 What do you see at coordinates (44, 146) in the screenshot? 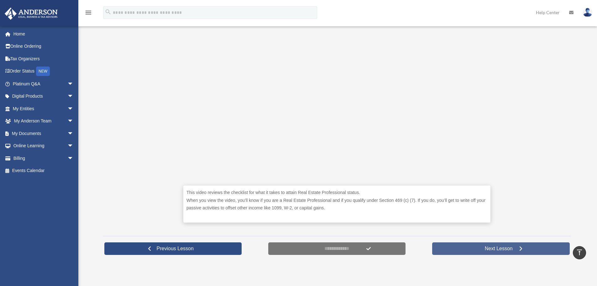
I see `a: Online Learningarrow_drop_down` at bounding box center [44, 146].